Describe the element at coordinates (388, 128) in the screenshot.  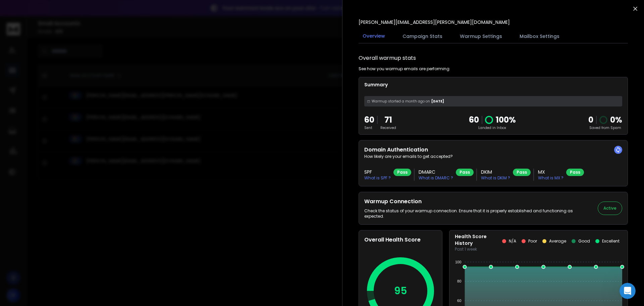
I see `p: Received` at that location.